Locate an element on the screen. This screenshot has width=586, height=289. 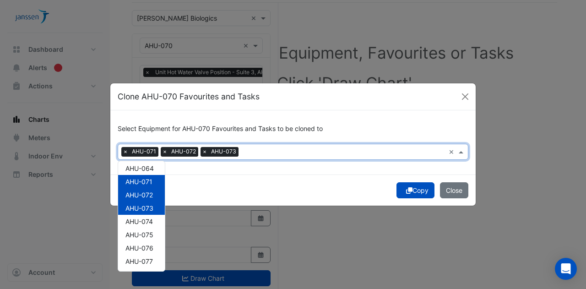
span: AHU-076 is located at coordinates (139, 248).